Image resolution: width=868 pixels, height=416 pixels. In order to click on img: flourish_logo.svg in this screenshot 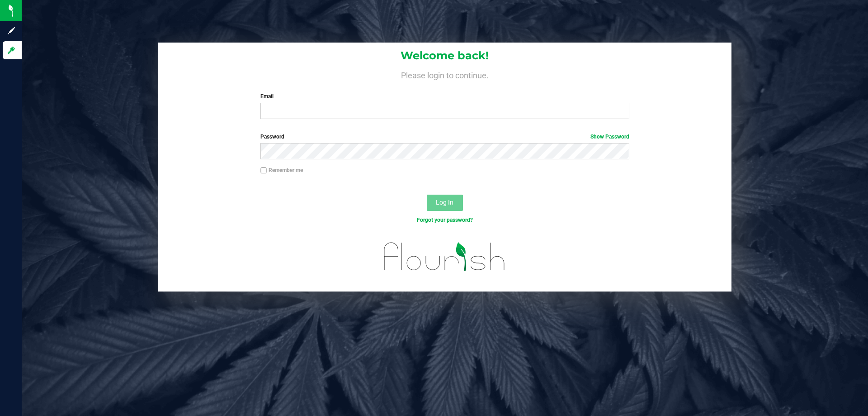, I will do `click(444, 256)`.